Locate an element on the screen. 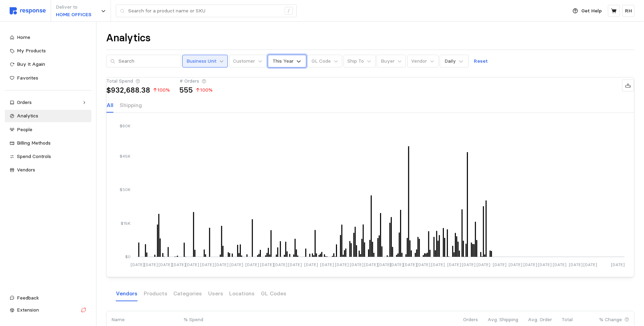  tspan: $0 is located at coordinates (128, 257).